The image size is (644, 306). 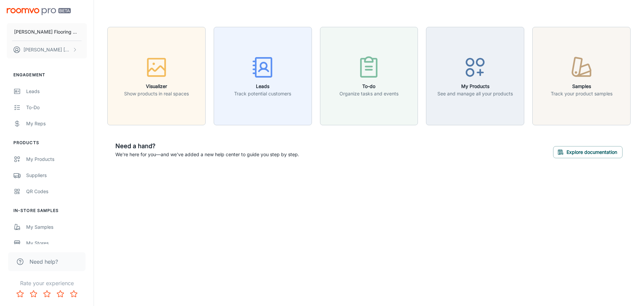 I want to click on h6: Leads, so click(x=263, y=87).